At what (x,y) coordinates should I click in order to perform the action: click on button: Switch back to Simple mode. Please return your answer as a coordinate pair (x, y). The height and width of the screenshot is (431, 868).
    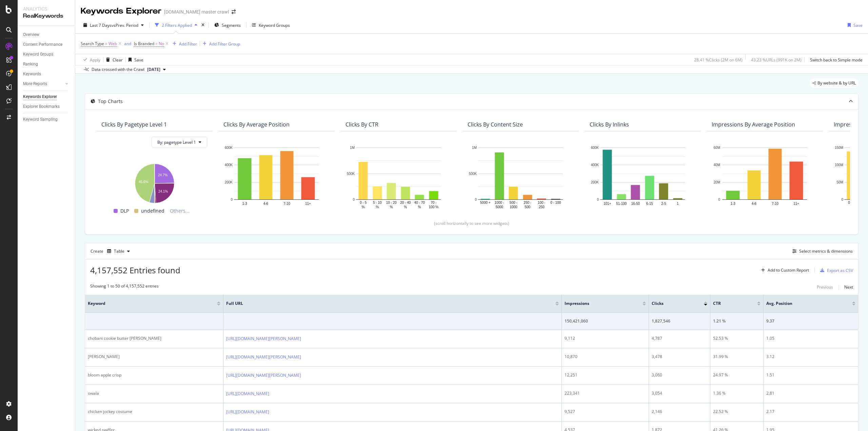
    Looking at the image, I should click on (835, 59).